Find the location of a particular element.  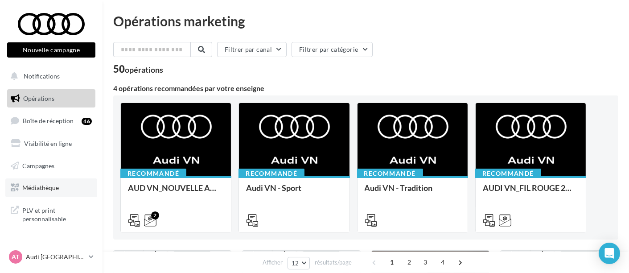

div: 50 is located at coordinates (138, 69).